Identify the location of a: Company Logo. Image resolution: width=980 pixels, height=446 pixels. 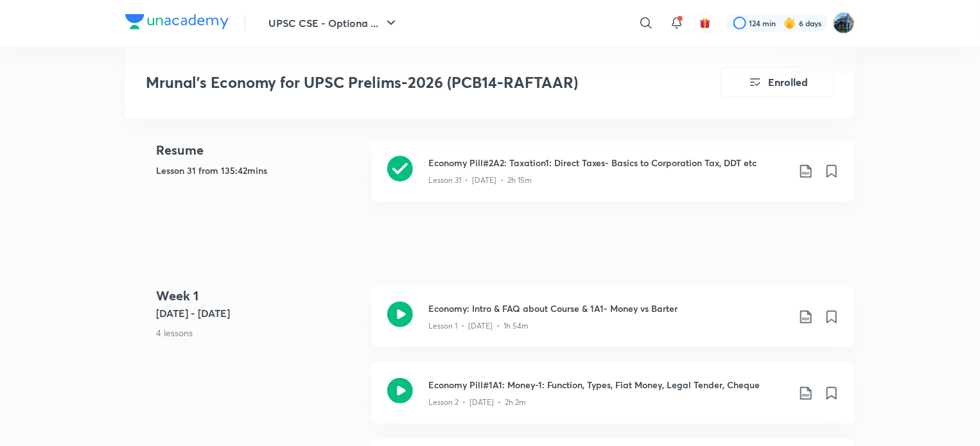
(177, 23).